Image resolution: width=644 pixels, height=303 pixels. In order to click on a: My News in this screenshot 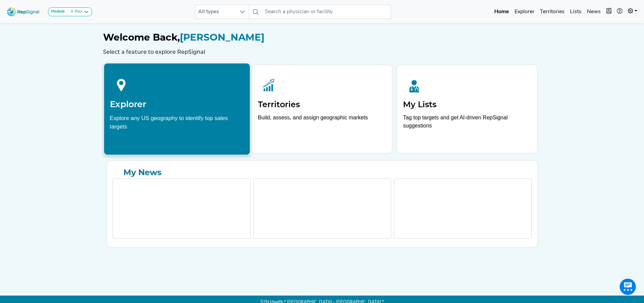, I will do `click(322, 173)`.